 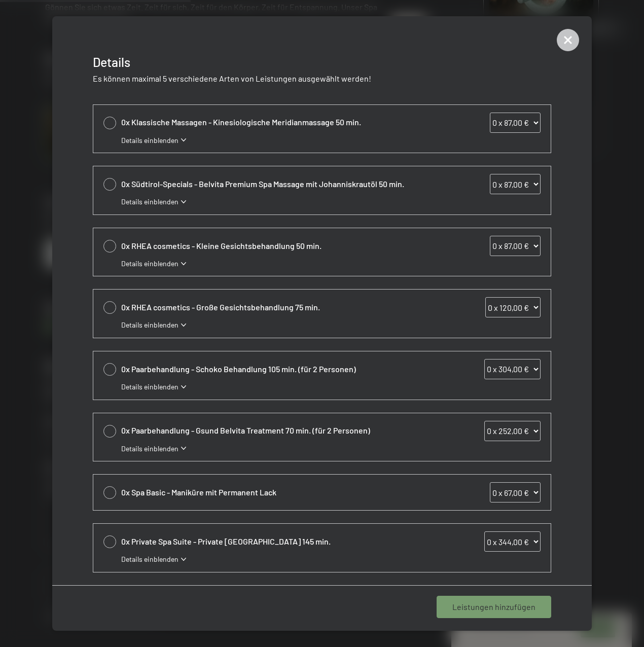 What do you see at coordinates (111, 62) in the screenshot?
I see `span: Details` at bounding box center [111, 62].